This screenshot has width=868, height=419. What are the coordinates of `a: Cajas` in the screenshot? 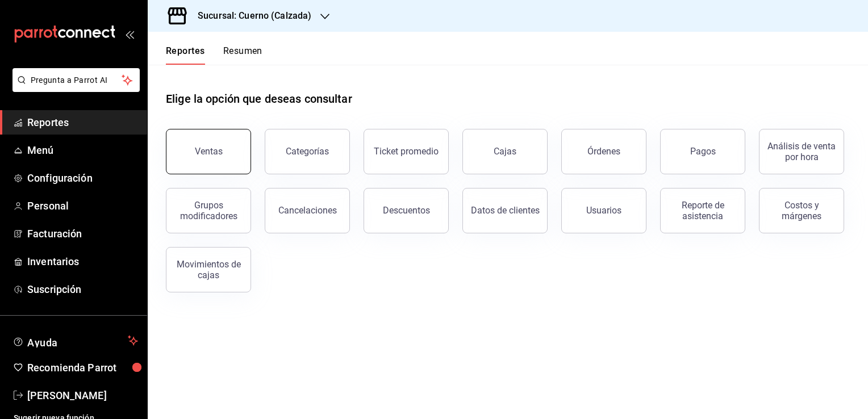 It's located at (505, 152).